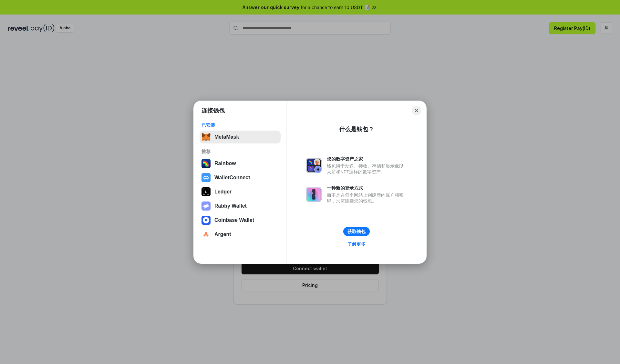 This screenshot has width=620, height=364. I want to click on button: WalletConnect, so click(240, 178).